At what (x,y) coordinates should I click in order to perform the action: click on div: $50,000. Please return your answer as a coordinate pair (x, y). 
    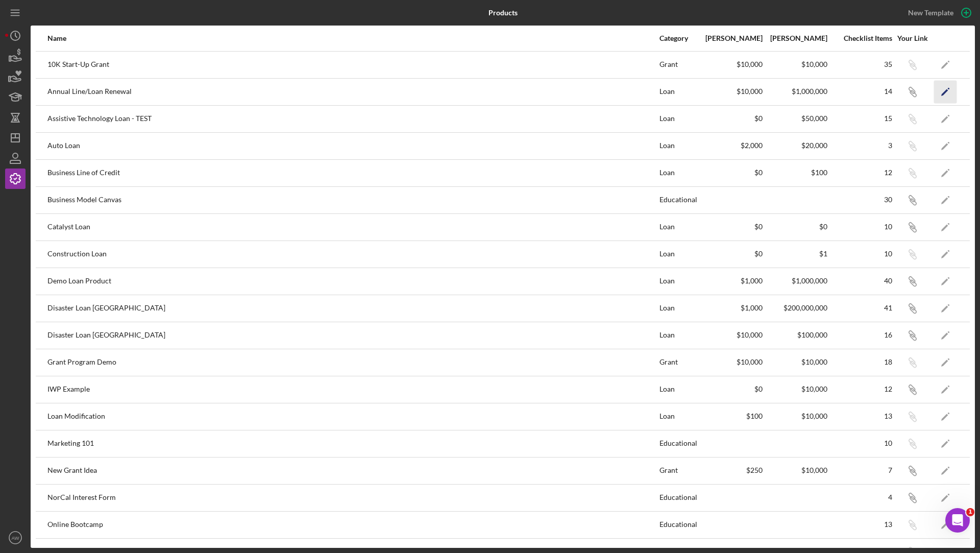
    Looking at the image, I should click on (796, 119).